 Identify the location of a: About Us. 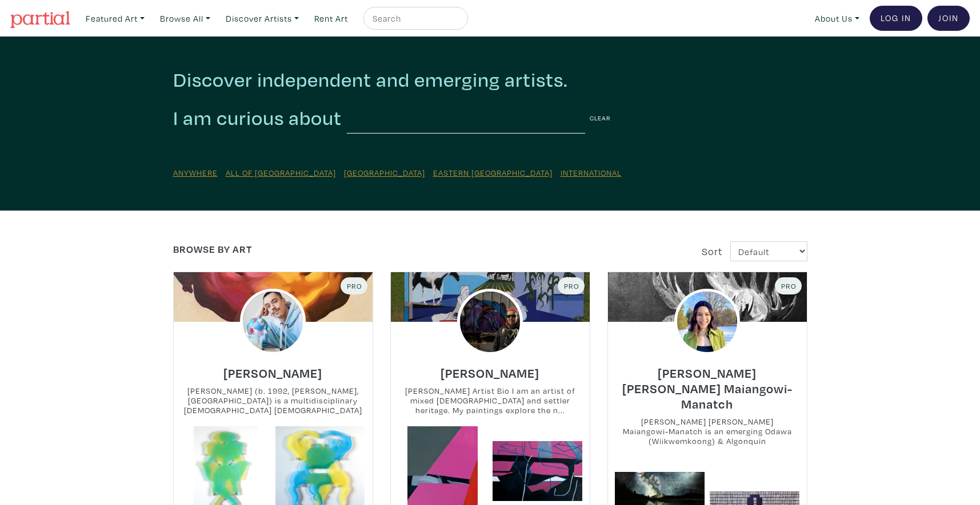
(837, 18).